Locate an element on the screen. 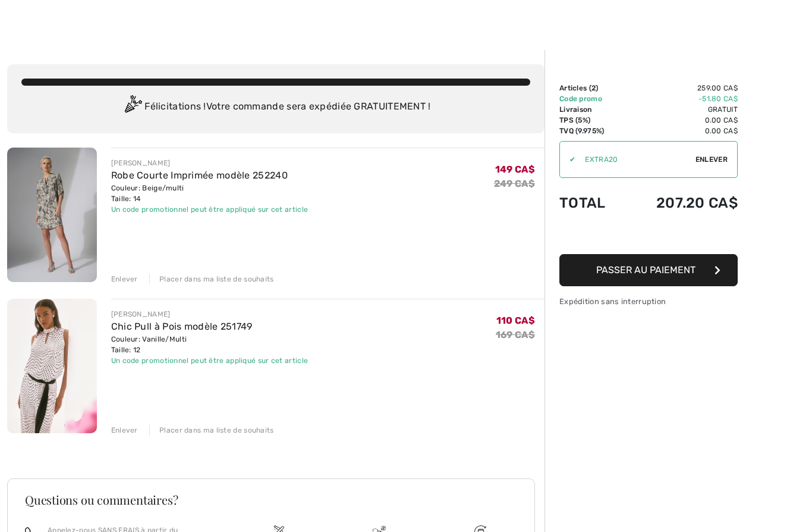 The width and height of the screenshot is (812, 532). h3: Questions ou commentaires? is located at coordinates (271, 500).